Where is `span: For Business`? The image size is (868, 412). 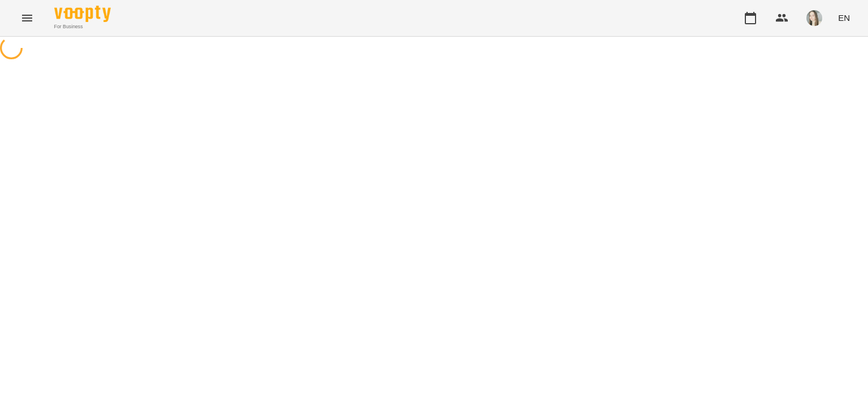
span: For Business is located at coordinates (83, 26).